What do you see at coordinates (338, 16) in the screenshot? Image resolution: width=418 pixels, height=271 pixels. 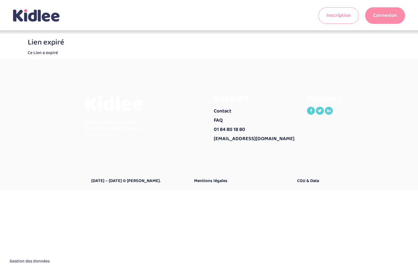 I see `a: Inscription` at bounding box center [338, 16].